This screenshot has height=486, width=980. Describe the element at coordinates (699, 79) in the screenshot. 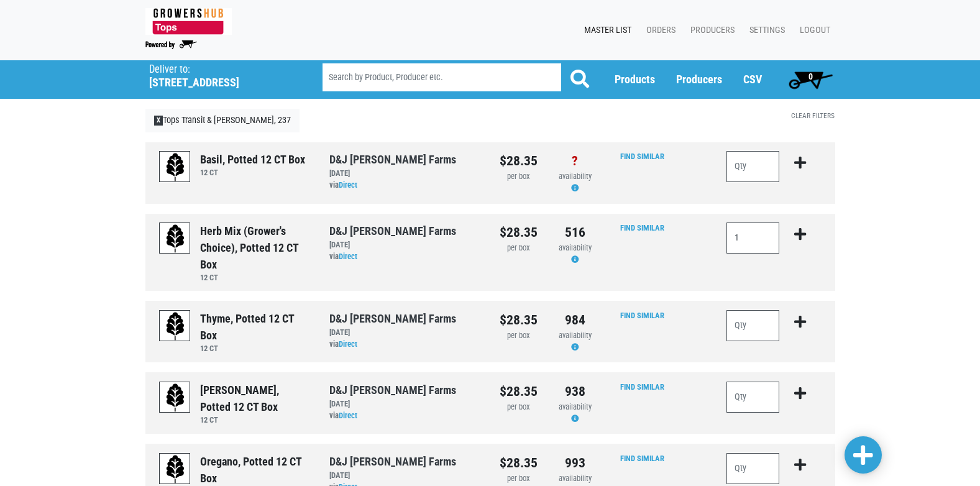

I see `span: Producers` at that location.